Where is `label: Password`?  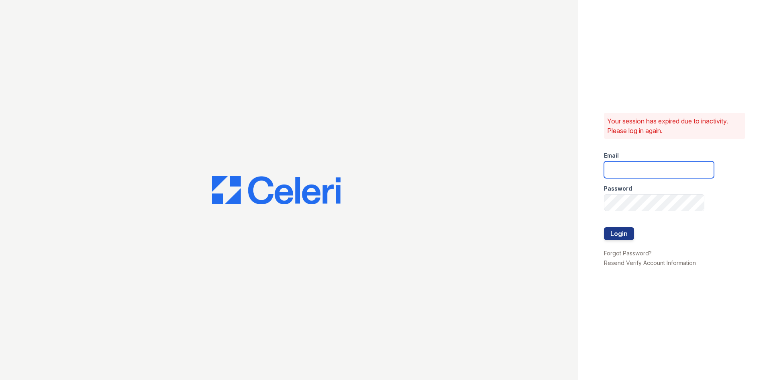 label: Password is located at coordinates (618, 188).